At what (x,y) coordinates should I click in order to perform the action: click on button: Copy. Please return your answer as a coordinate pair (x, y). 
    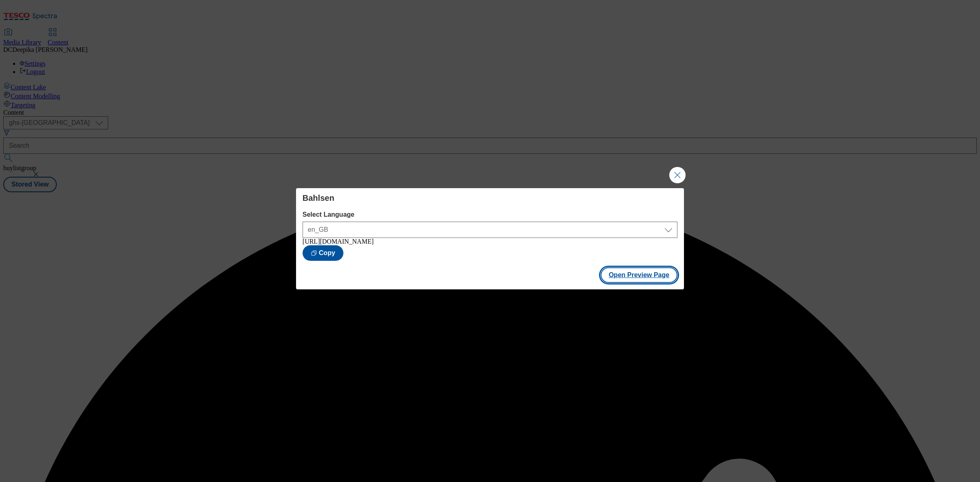
    Looking at the image, I should click on (323, 253).